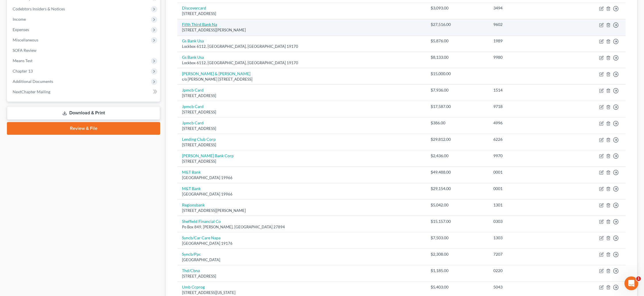  Describe the element at coordinates (31, 92) in the screenshot. I see `span: NextChapter Mailing` at that location.